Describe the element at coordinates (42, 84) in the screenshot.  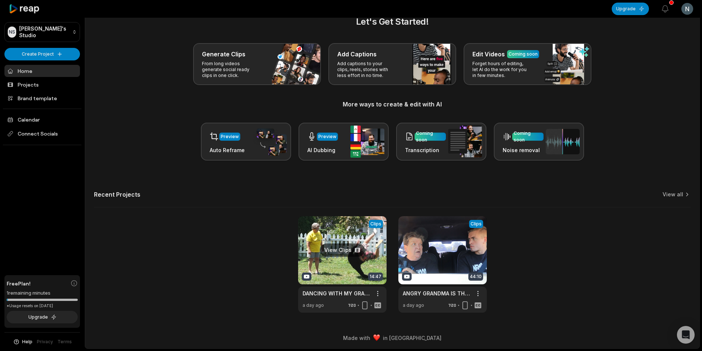
I see `a: Projects` at that location.